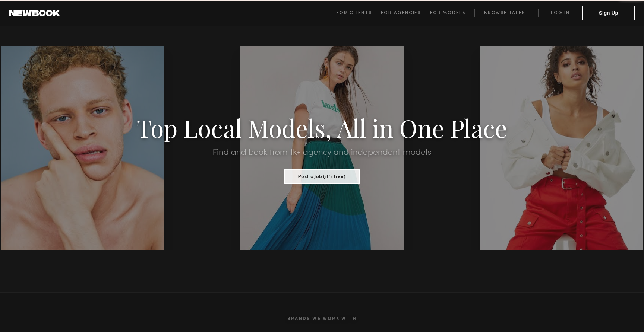 This screenshot has height=332, width=644. What do you see at coordinates (354, 13) in the screenshot?
I see `span: For Clients` at bounding box center [354, 13].